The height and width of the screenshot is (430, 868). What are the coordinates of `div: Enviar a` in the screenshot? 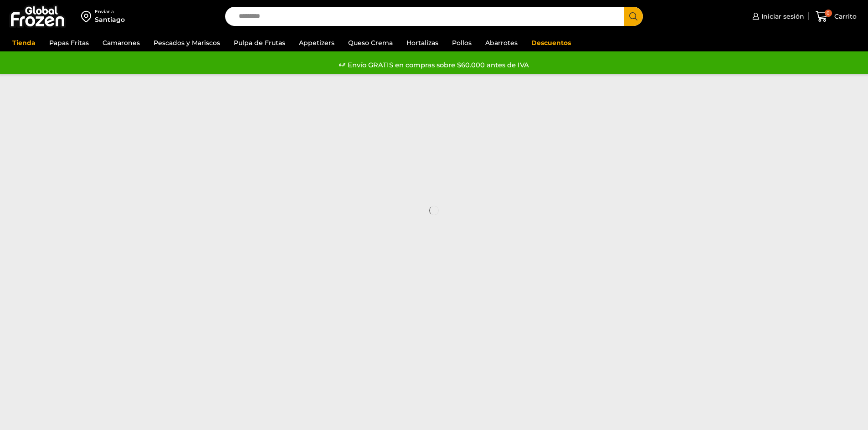 It's located at (110, 12).